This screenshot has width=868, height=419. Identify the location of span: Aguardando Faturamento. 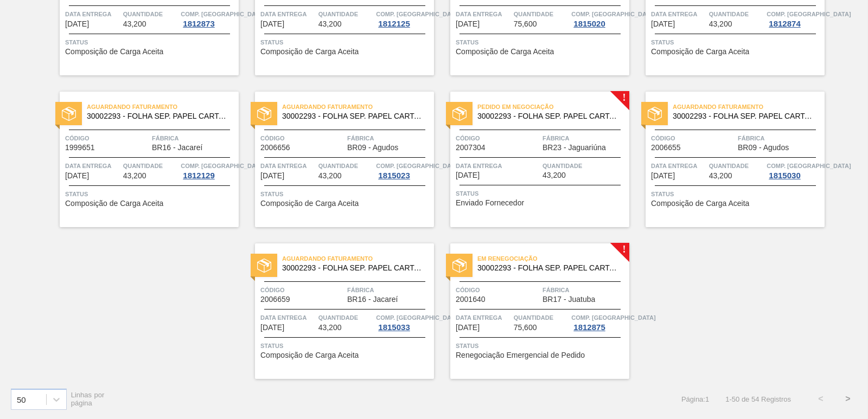
(162, 107).